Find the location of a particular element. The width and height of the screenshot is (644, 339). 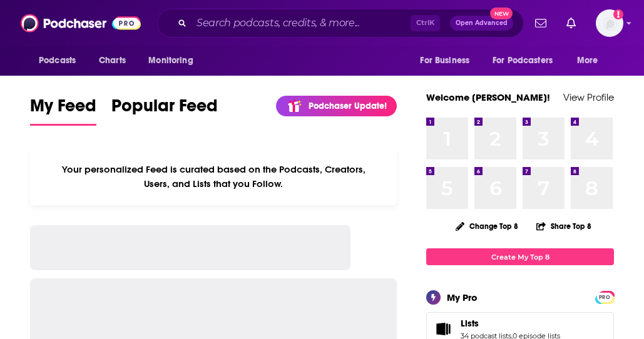

a: View Profile is located at coordinates (588, 97).